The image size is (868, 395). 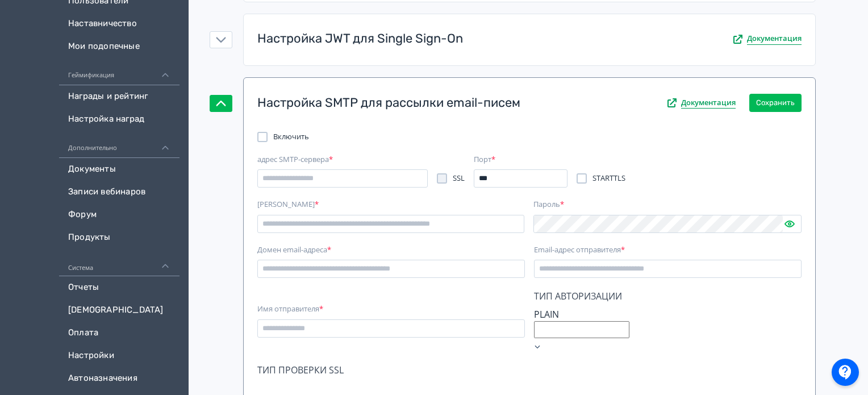 I want to click on div: Дополнительно, so click(x=119, y=144).